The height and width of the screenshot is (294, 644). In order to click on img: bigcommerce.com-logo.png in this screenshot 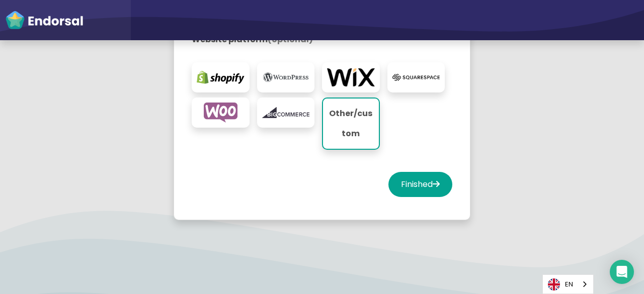, I will do `click(286, 113)`.